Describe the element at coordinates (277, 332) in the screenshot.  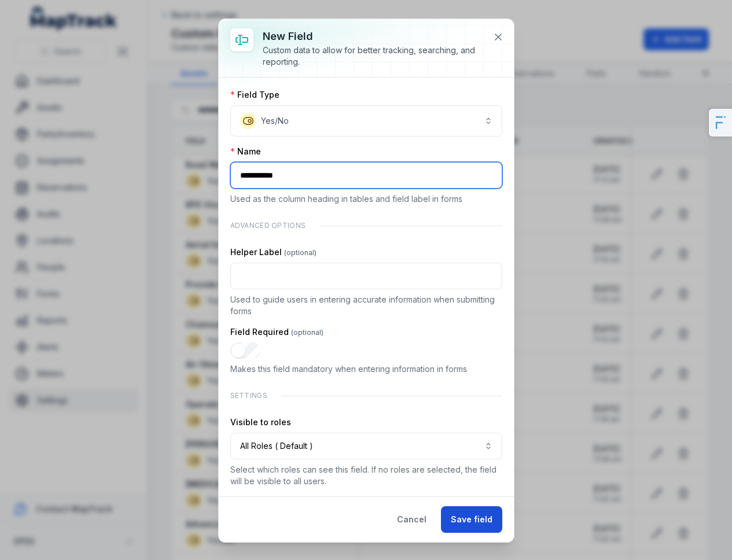
I see `label: Field Required` at that location.